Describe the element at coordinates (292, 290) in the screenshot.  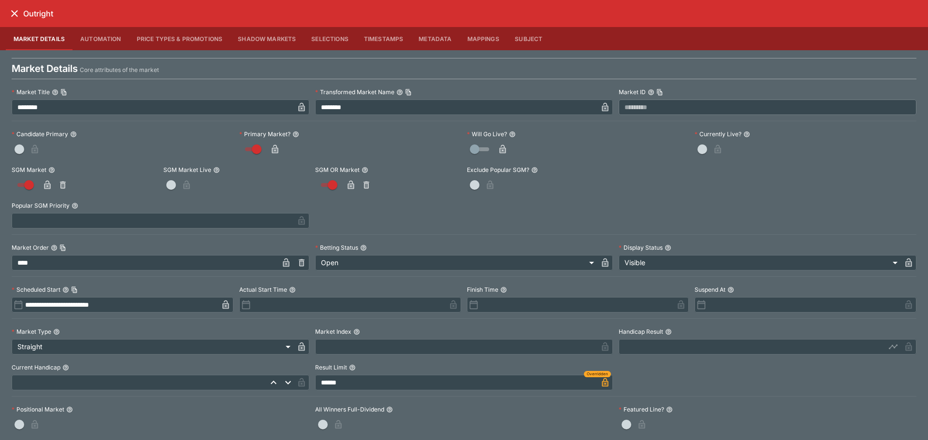
I see `button: Actual Start Time` at that location.